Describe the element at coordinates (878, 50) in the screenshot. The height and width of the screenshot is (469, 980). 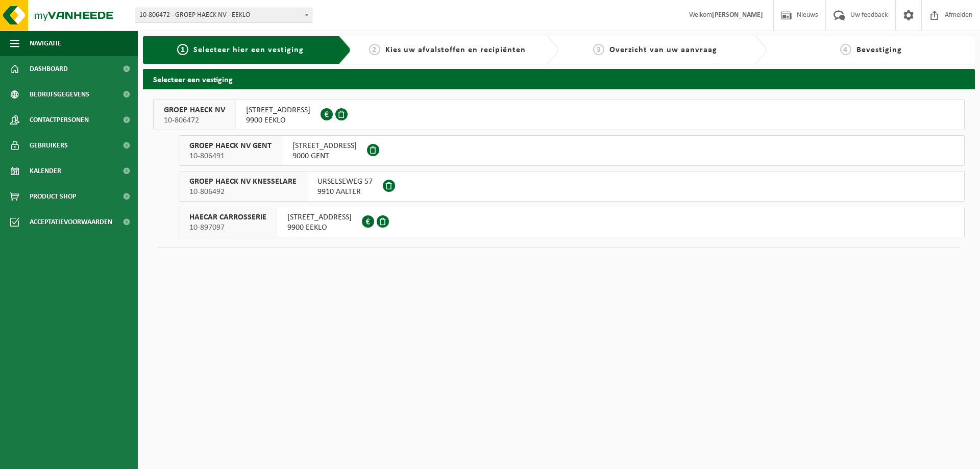
I see `span: Bevestiging` at that location.